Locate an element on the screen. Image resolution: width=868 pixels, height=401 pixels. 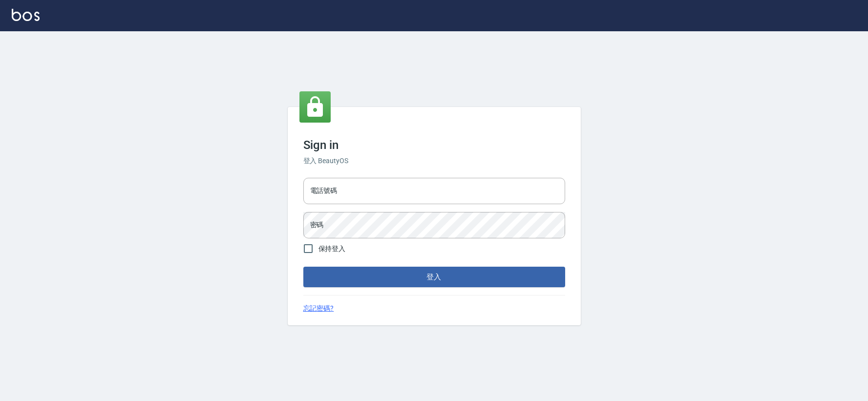
h3: Sign in is located at coordinates (434, 145).